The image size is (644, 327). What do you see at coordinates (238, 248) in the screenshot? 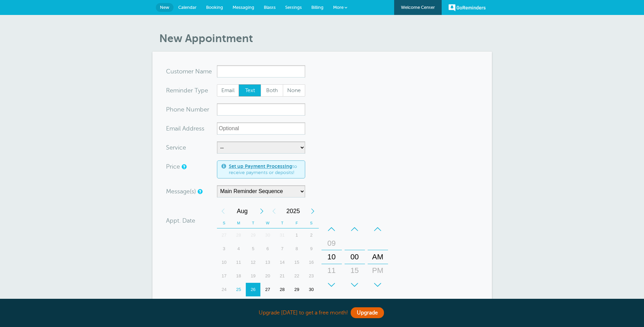
I see `div: 4` at bounding box center [238, 248].